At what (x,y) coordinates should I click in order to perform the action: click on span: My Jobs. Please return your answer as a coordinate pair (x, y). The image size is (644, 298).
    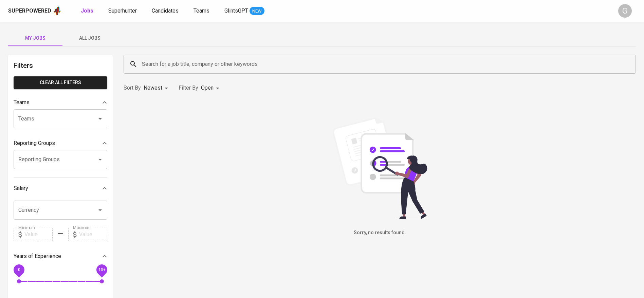
    Looking at the image, I should click on (35, 38).